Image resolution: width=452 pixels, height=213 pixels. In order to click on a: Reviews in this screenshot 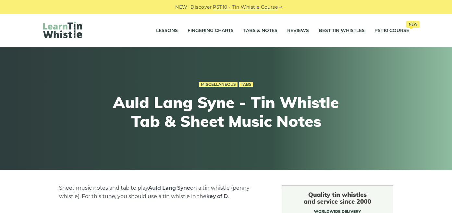, I will do `click(298, 31)`.